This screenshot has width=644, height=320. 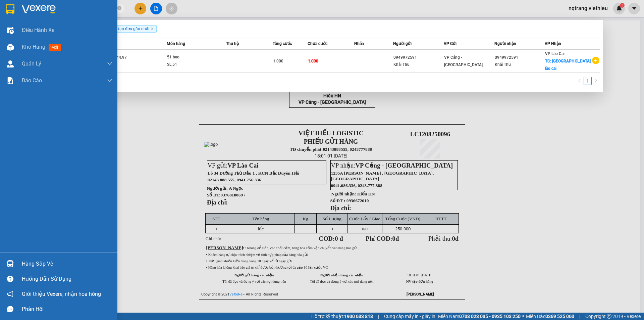 I want to click on span: Nhãn, so click(x=359, y=44).